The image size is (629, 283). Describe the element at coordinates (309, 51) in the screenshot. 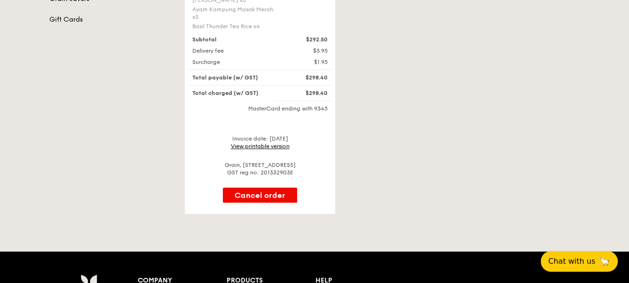

I see `div: $3.95` at that location.